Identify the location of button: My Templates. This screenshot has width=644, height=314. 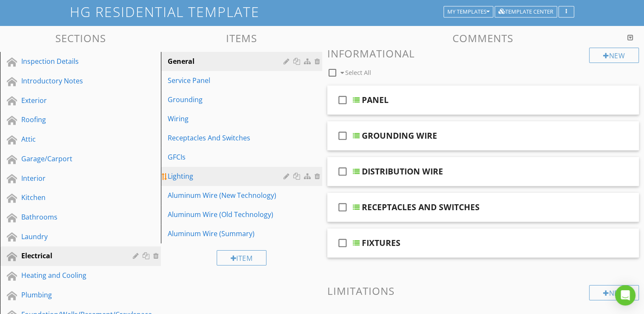
(468, 12).